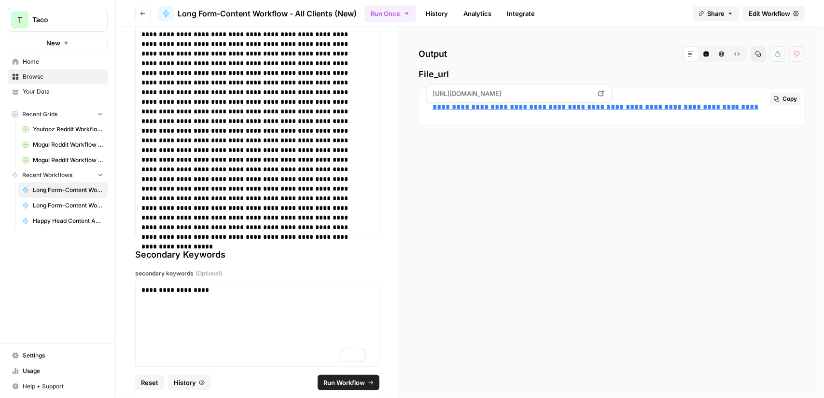  What do you see at coordinates (57, 175) in the screenshot?
I see `button: Recent Workflows` at bounding box center [57, 175].